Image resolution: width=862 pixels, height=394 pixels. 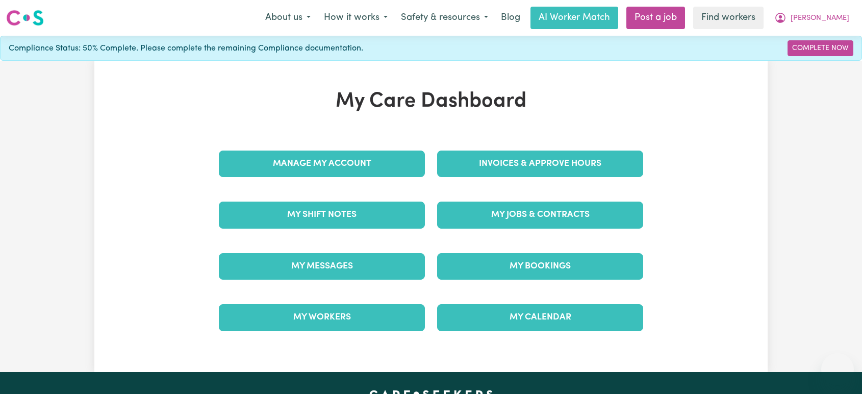 I want to click on a: My Messages, so click(x=322, y=266).